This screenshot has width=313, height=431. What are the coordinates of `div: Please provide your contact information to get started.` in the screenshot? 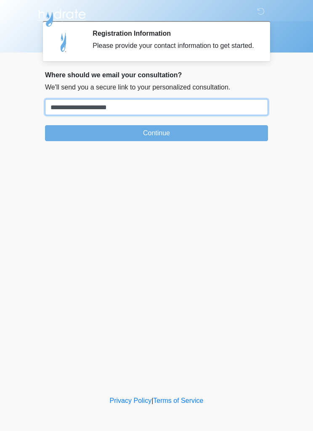 It's located at (174, 46).